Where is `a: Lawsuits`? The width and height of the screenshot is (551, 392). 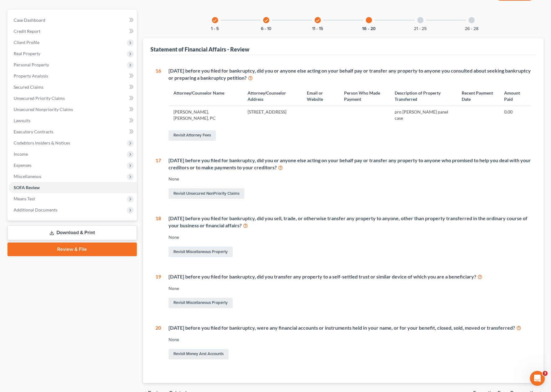
a: Lawsuits is located at coordinates (73, 121).